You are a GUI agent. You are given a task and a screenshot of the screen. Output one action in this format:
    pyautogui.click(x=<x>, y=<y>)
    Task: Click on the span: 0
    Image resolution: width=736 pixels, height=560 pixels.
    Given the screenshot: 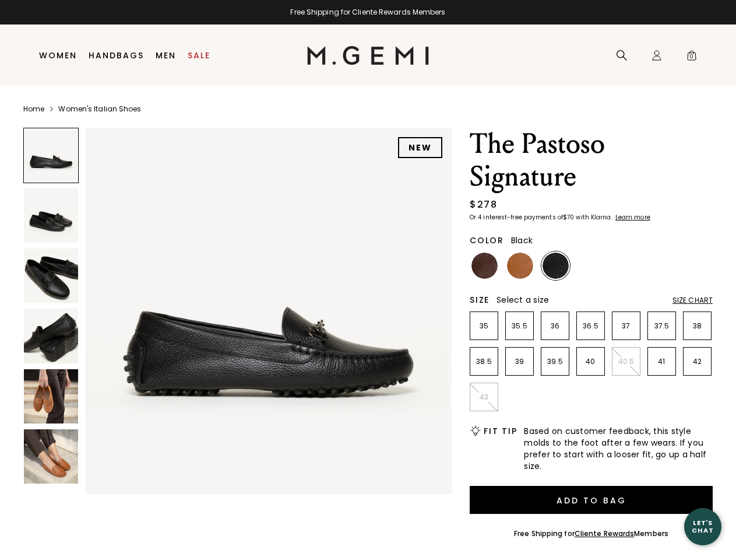 What is the action you would take?
    pyautogui.click(x=692, y=57)
    